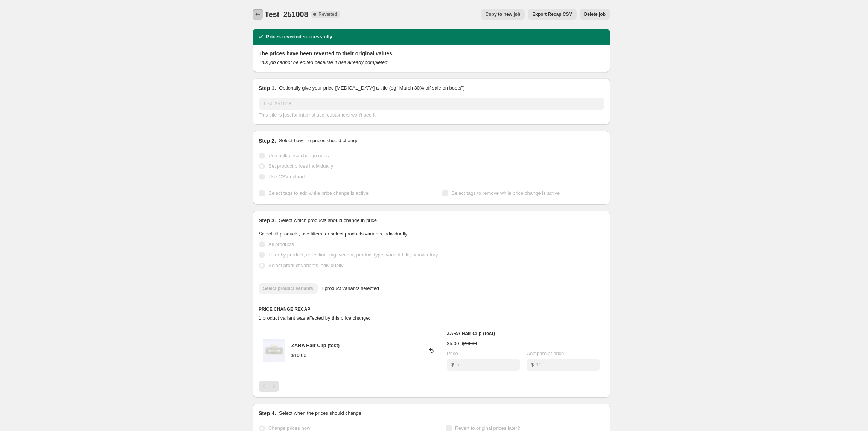 The width and height of the screenshot is (868, 431). I want to click on strike: $10.00, so click(470, 344).